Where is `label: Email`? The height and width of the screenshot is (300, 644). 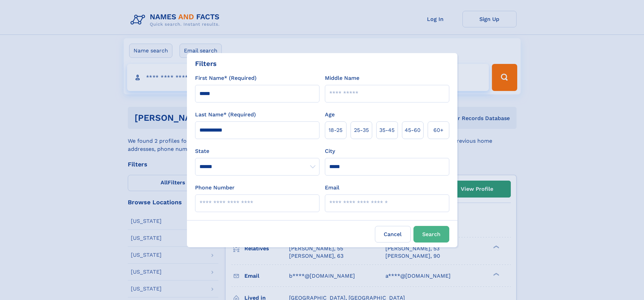
label: Email is located at coordinates (332, 188).